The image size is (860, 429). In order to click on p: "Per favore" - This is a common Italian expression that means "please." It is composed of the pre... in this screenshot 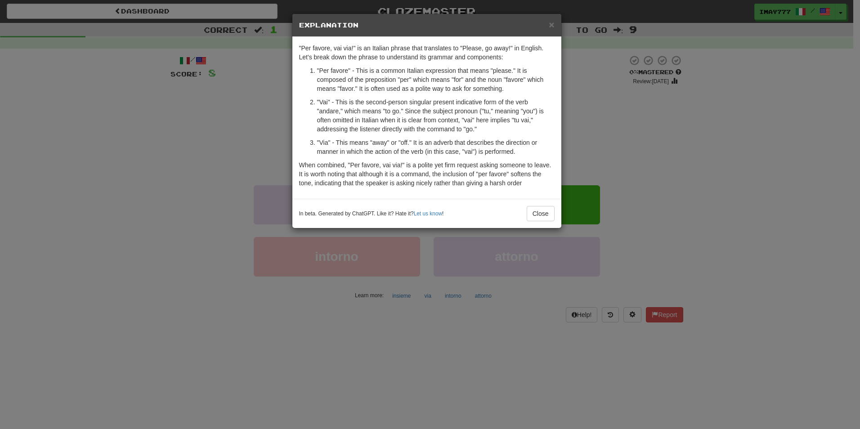, I will do `click(436, 80)`.